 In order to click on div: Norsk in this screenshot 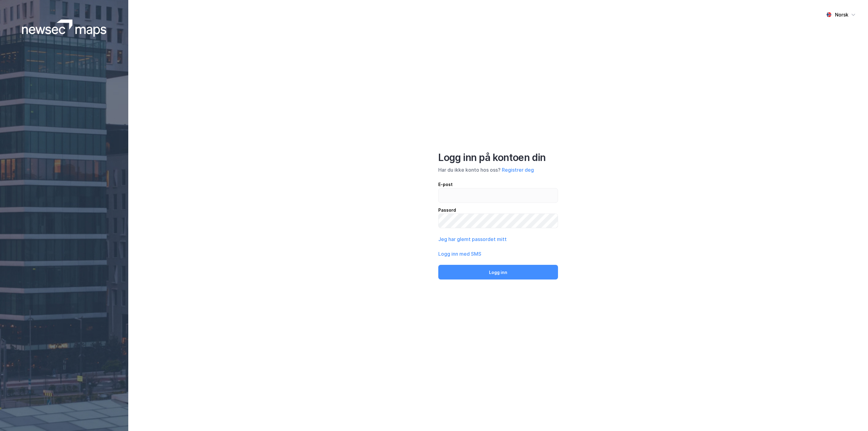, I will do `click(842, 15)`.